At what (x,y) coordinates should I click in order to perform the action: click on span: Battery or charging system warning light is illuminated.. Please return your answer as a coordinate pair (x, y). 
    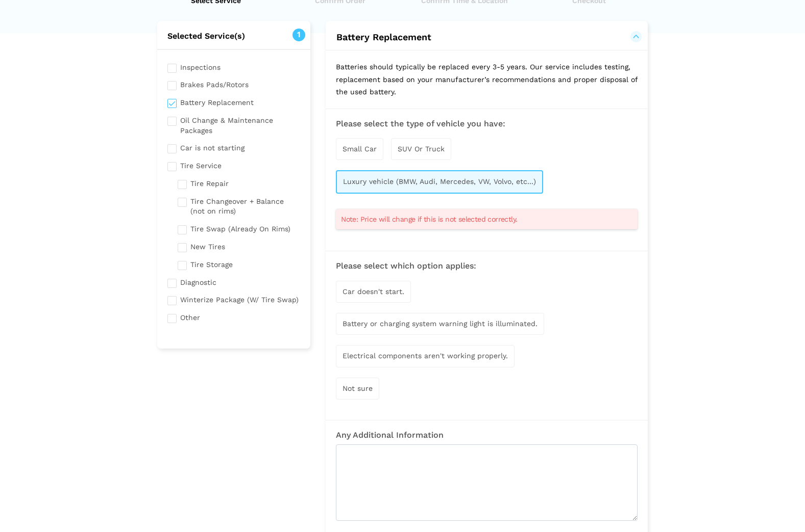
    Looking at the image, I should click on (440, 324).